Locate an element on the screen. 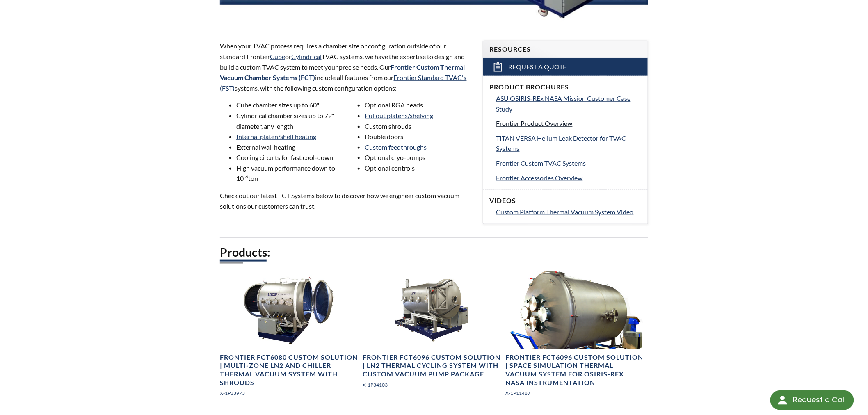 The width and height of the screenshot is (868, 415). a: Frontier Custom TVAC Systems is located at coordinates (568, 163).